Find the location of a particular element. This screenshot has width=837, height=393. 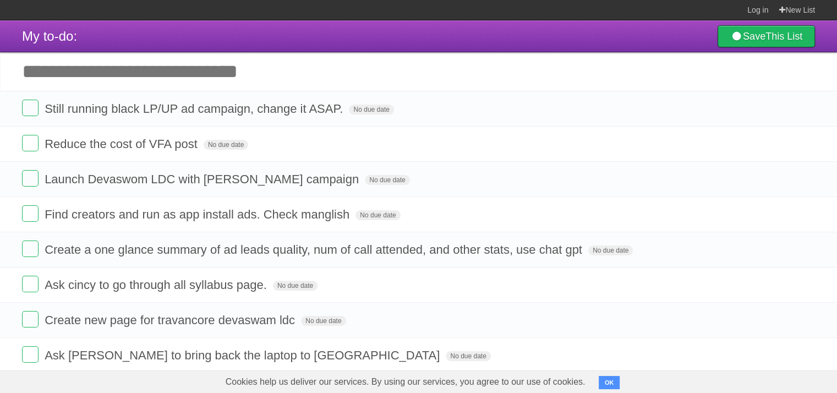

a: SaveThis List is located at coordinates (766, 36).